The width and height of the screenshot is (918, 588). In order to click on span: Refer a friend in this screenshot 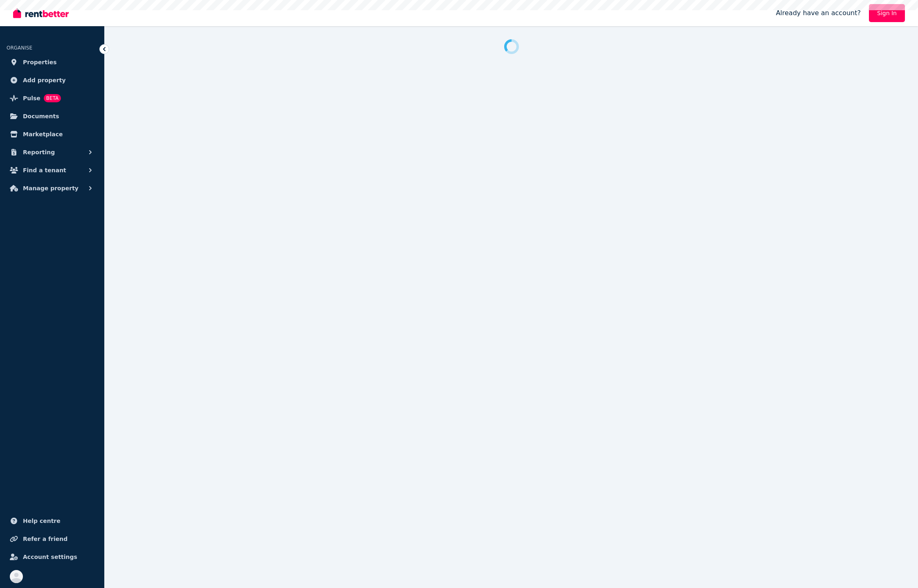, I will do `click(45, 539)`.